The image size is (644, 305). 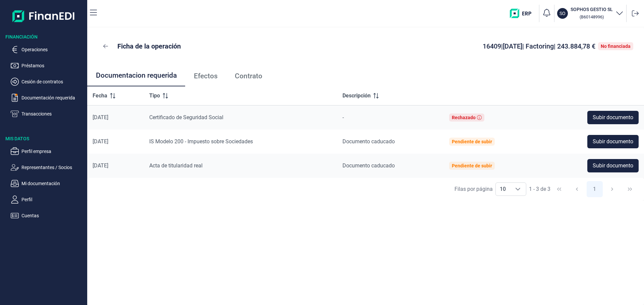 I want to click on span: Efectos, so click(x=206, y=76).